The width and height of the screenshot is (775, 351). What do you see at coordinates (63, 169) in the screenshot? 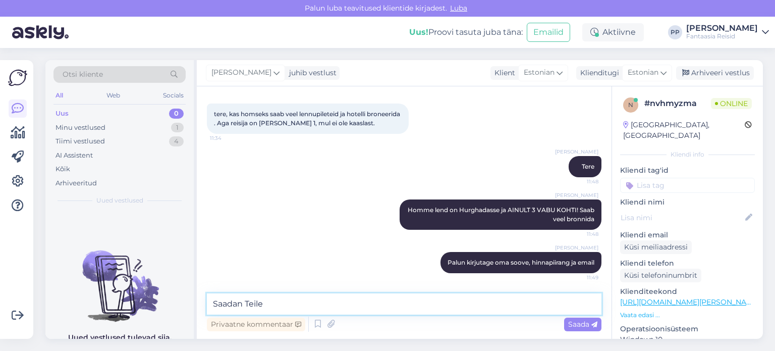
I see `div: Kõik` at bounding box center [63, 169].